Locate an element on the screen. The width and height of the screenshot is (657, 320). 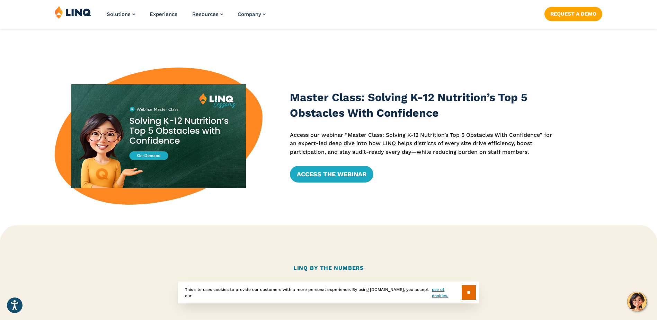
a: Access the Webinar is located at coordinates (332, 174).